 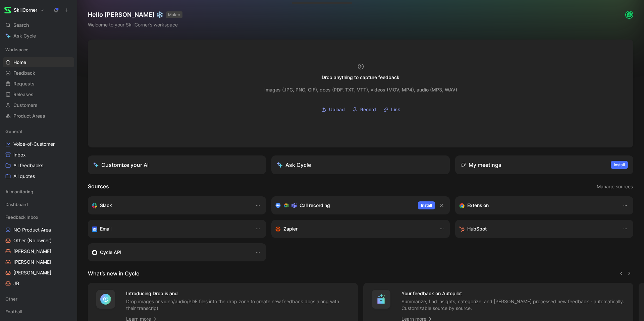 What do you see at coordinates (396, 110) in the screenshot?
I see `span: Link` at bounding box center [396, 110].